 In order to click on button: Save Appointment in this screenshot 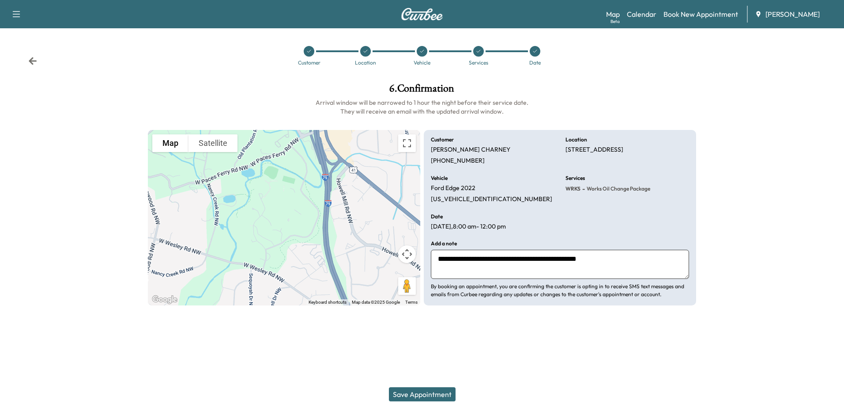, I will do `click(422, 394)`.